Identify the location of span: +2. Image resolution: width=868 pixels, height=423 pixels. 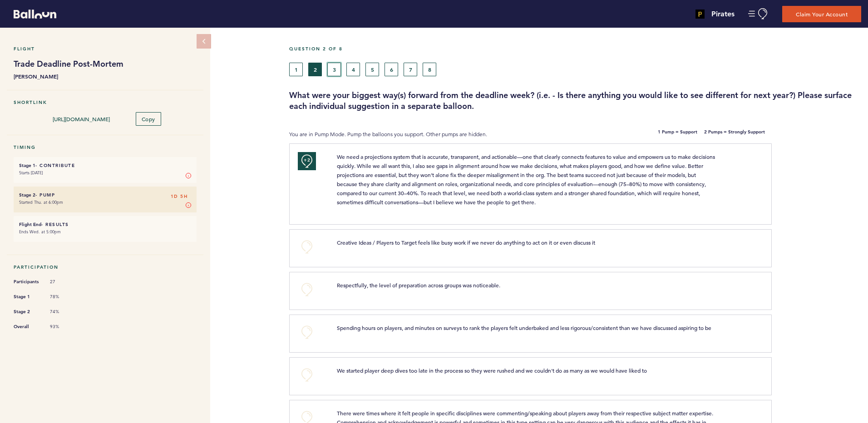
(307, 160).